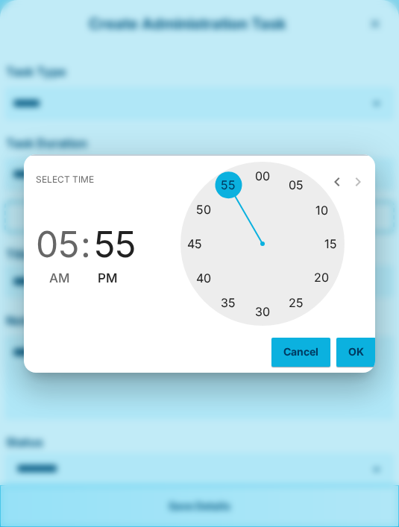  What do you see at coordinates (60, 278) in the screenshot?
I see `button: AM` at bounding box center [60, 278].